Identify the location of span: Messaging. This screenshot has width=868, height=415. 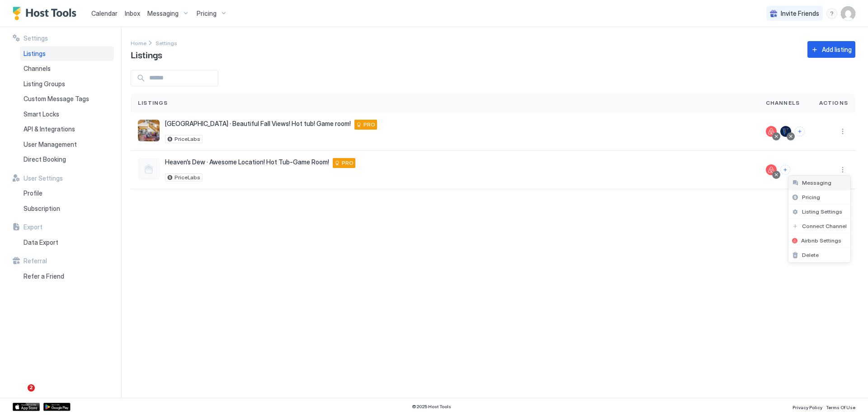
(816, 182).